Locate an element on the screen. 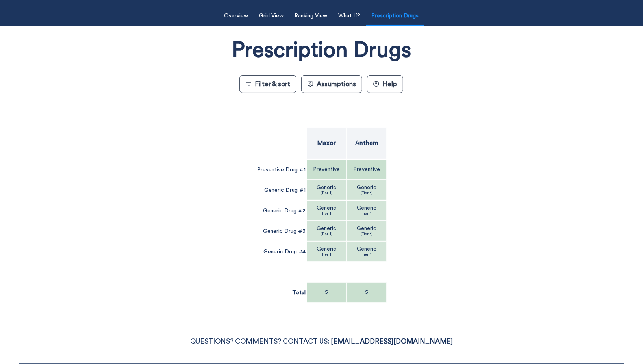  p: Total is located at coordinates (299, 293).